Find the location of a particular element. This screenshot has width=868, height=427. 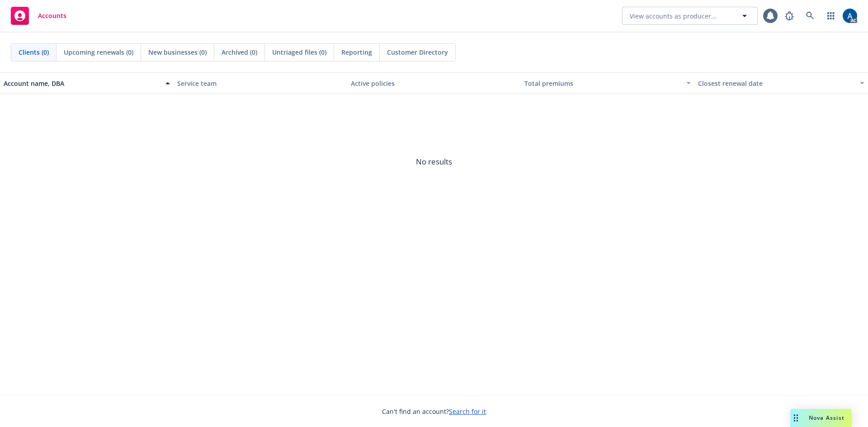

span: Nova Assist is located at coordinates (826, 417).